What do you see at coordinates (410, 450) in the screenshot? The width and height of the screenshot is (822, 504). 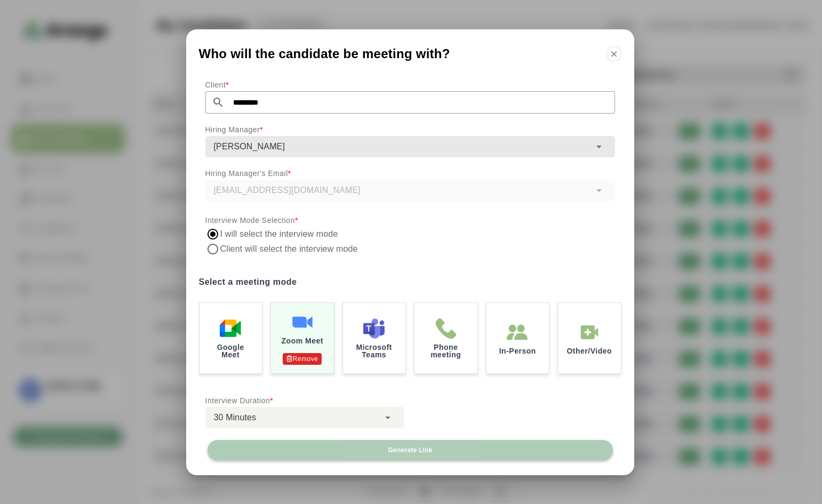 I see `span: Generate Link` at bounding box center [410, 450].